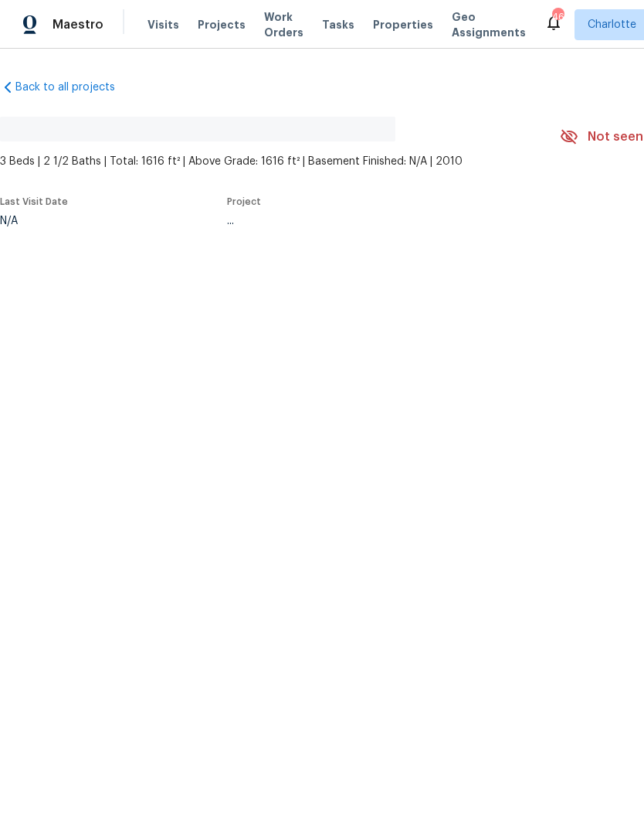  I want to click on span: Geo Assignments, so click(489, 24).